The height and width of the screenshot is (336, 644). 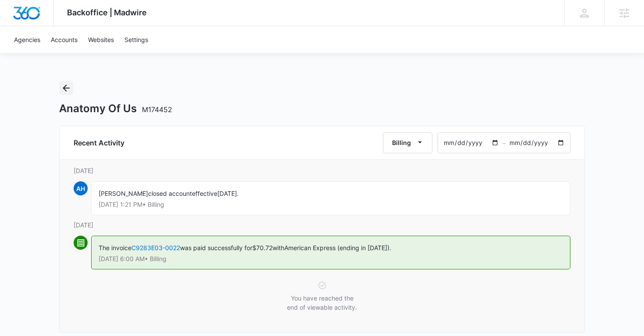 I want to click on h6: Recent Activity, so click(x=99, y=142).